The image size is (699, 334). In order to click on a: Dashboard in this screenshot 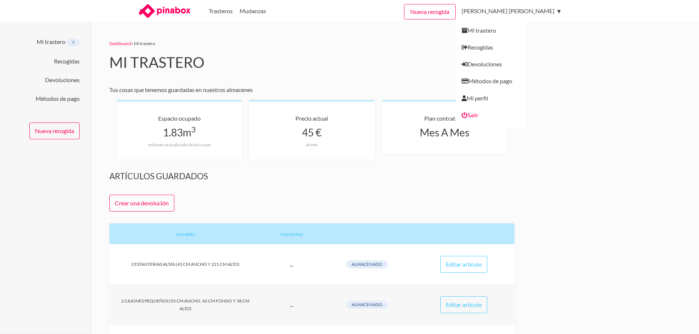, I will do `click(120, 43)`.